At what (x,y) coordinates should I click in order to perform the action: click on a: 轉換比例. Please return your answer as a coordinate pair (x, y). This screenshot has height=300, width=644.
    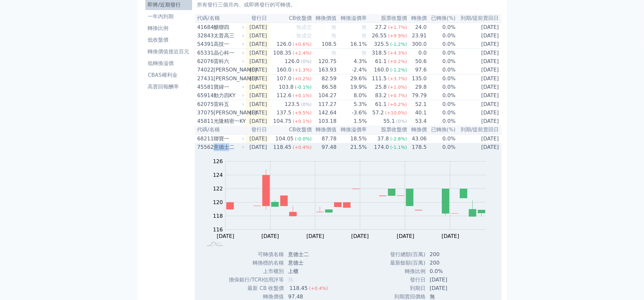
    Looking at the image, I should click on (169, 28).